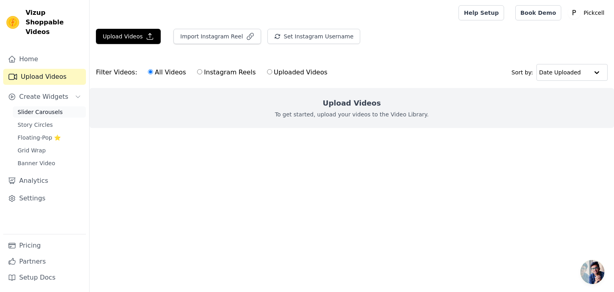 The width and height of the screenshot is (614, 292). Describe the element at coordinates (574, 13) in the screenshot. I see `text: P` at that location.